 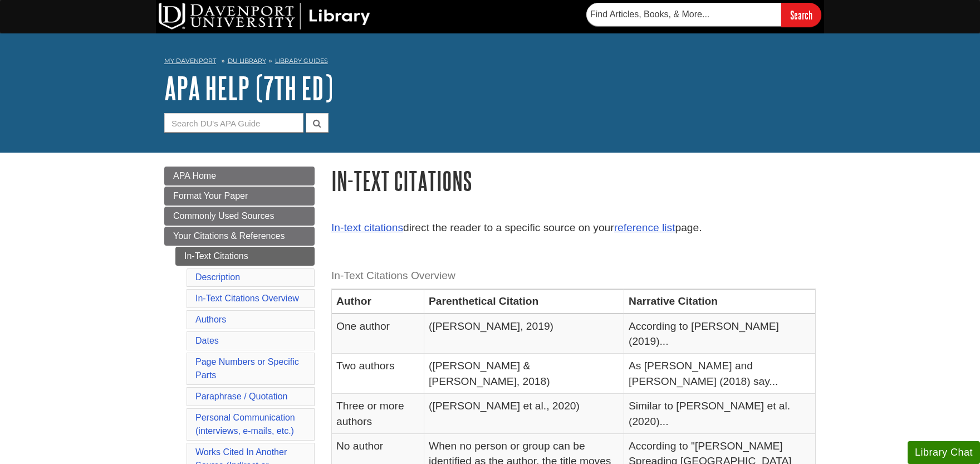 What do you see at coordinates (684, 15) in the screenshot?
I see `input: Find Articles, Books, & More...` at bounding box center [684, 15].